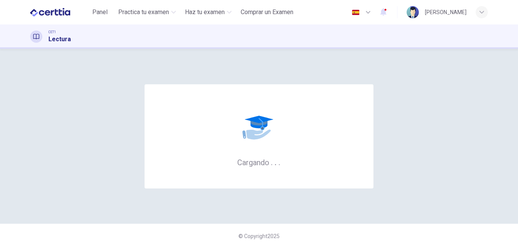  What do you see at coordinates (267, 12) in the screenshot?
I see `a: Comprar un Examen` at bounding box center [267, 12].